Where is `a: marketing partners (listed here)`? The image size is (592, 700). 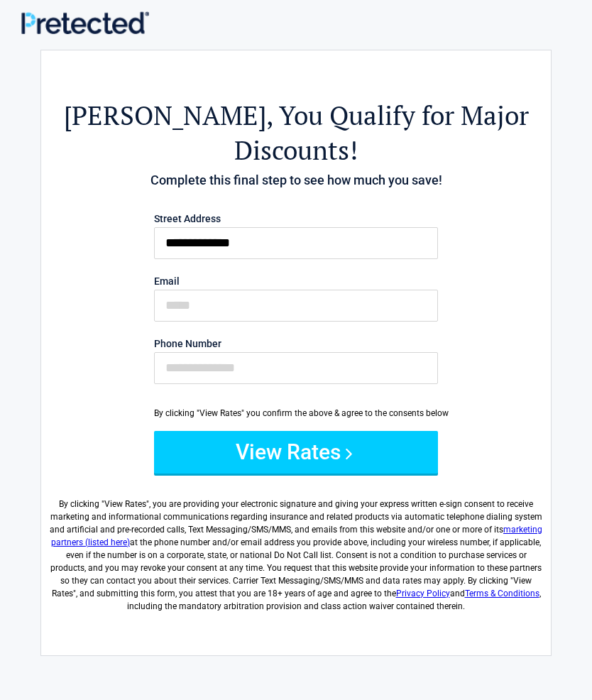 a: marketing partners (listed here) is located at coordinates (297, 536).